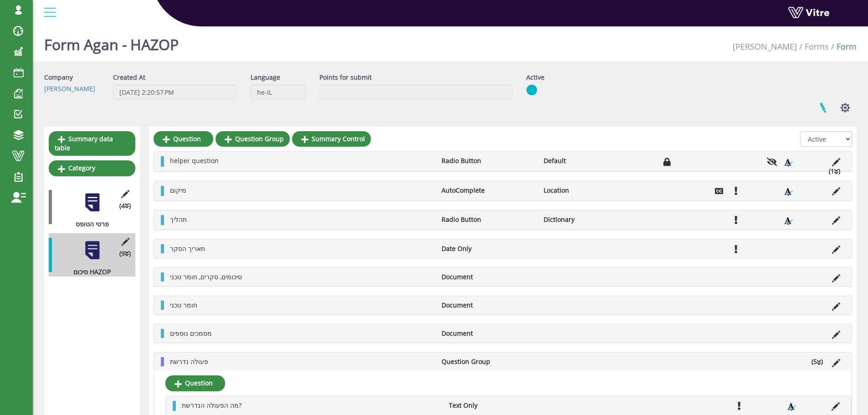  Describe the element at coordinates (816, 46) in the screenshot. I see `a: Forms` at that location.